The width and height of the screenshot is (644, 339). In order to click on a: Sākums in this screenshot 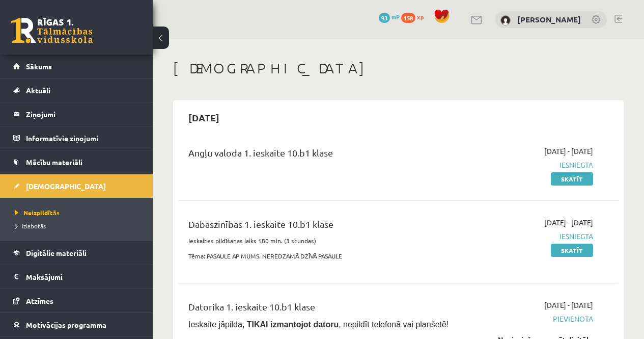, I will do `click(76, 66)`.